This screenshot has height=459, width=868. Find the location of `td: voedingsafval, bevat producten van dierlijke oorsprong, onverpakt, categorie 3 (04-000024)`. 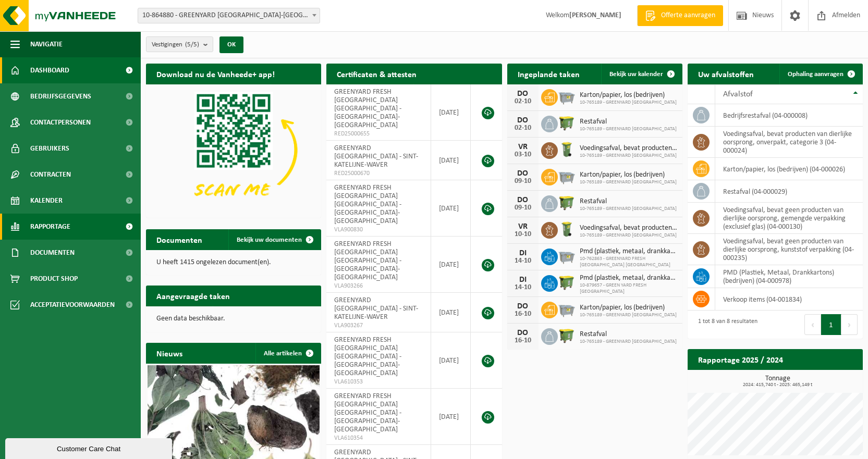

td: voedingsafval, bevat producten van dierlijke oorsprong, onverpakt, categorie 3 (04-000024) is located at coordinates (789, 142).